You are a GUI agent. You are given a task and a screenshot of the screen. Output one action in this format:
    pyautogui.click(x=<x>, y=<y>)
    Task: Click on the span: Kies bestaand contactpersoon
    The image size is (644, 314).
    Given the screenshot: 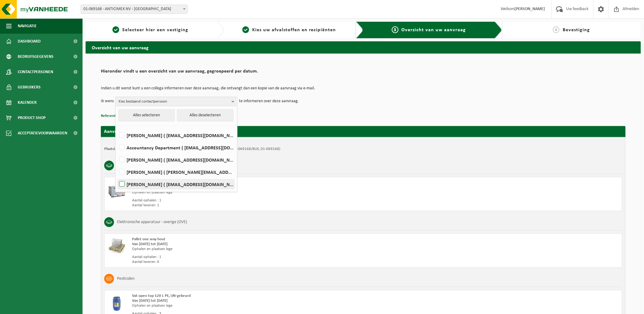 What is the action you would take?
    pyautogui.click(x=174, y=101)
    